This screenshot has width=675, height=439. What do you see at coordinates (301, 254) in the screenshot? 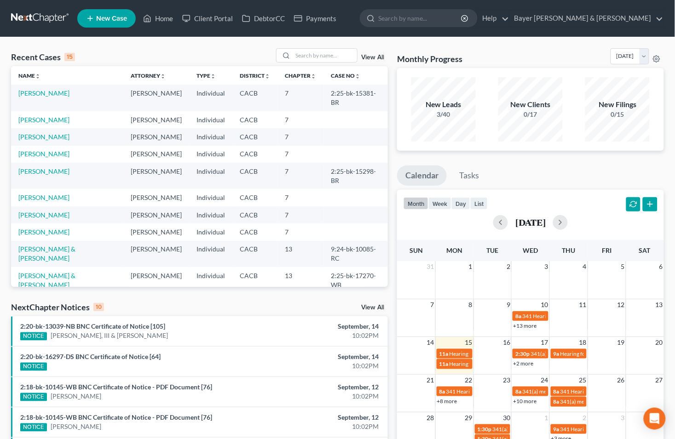
I see `td: 13` at bounding box center [301, 254].